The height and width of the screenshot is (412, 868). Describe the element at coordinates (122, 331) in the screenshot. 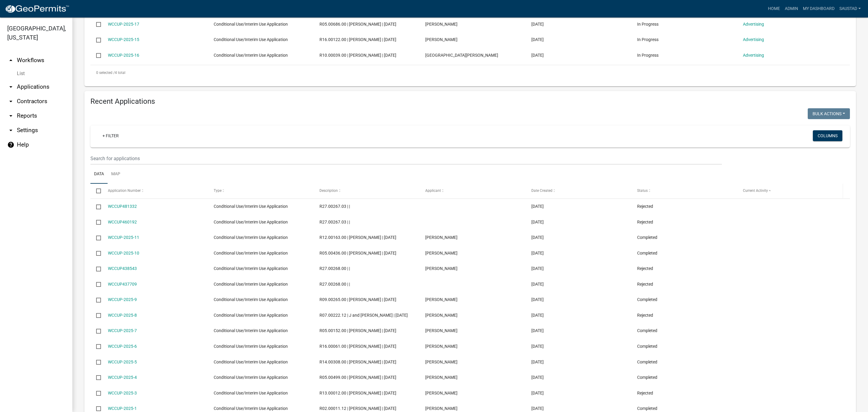

I see `a: WCCUP-2025-7` at that location.